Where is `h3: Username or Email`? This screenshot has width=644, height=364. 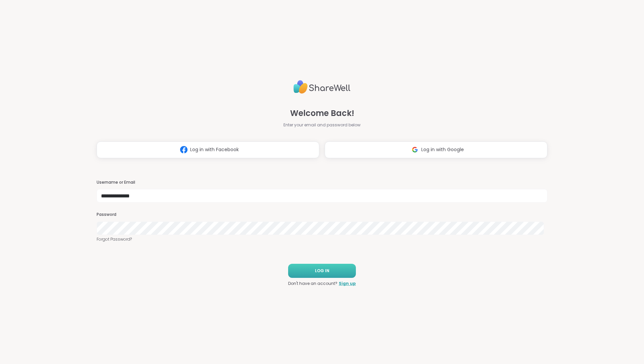 h3: Username or Email is located at coordinates (322, 182).